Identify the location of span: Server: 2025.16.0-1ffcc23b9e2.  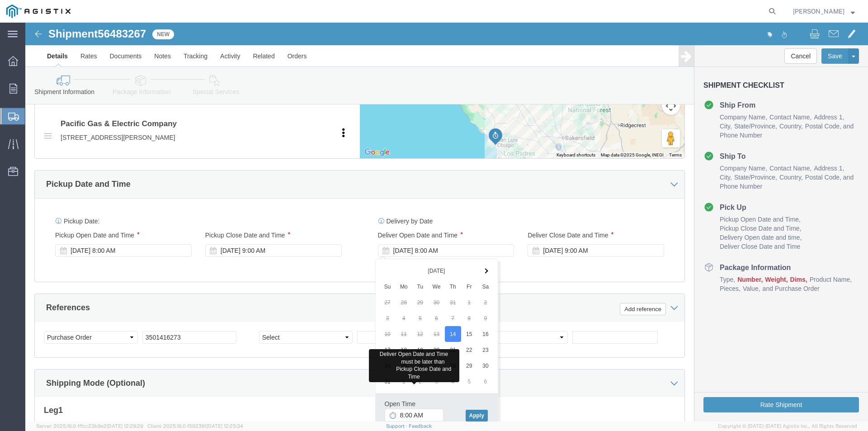
(89, 426).